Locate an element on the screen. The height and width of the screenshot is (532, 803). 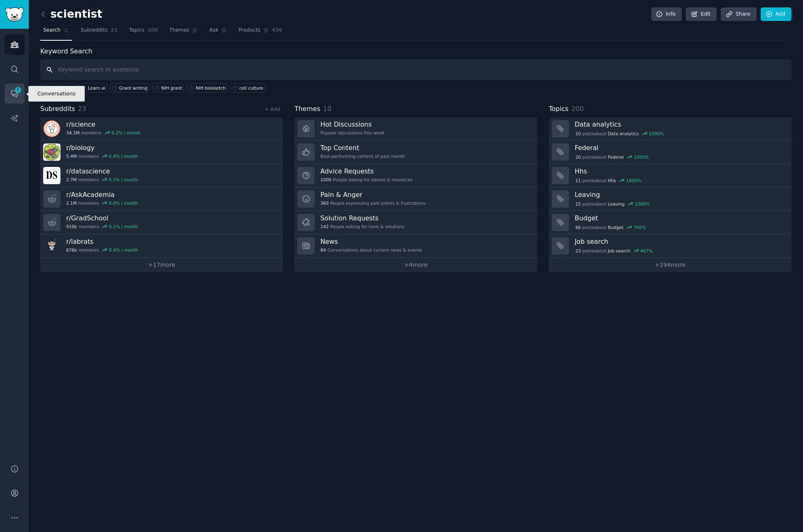
h3: Hot Discussions is located at coordinates (353, 124).